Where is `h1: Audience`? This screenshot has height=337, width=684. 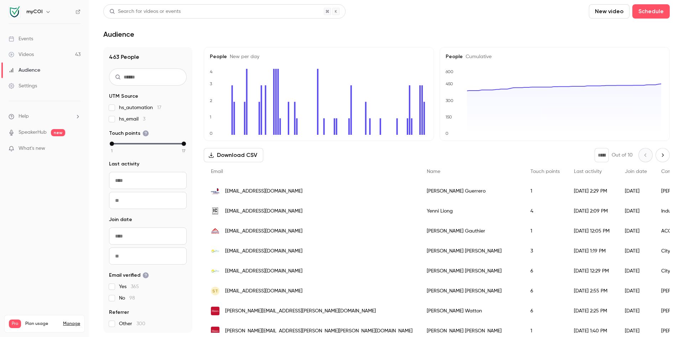 h1: Audience is located at coordinates (119, 34).